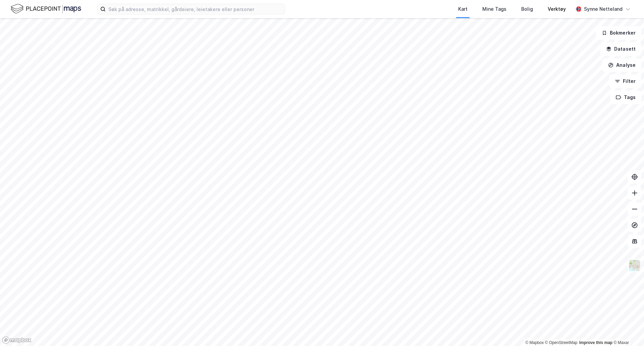 Image resolution: width=644 pixels, height=346 pixels. I want to click on a: Mapbox homepage, so click(17, 340).